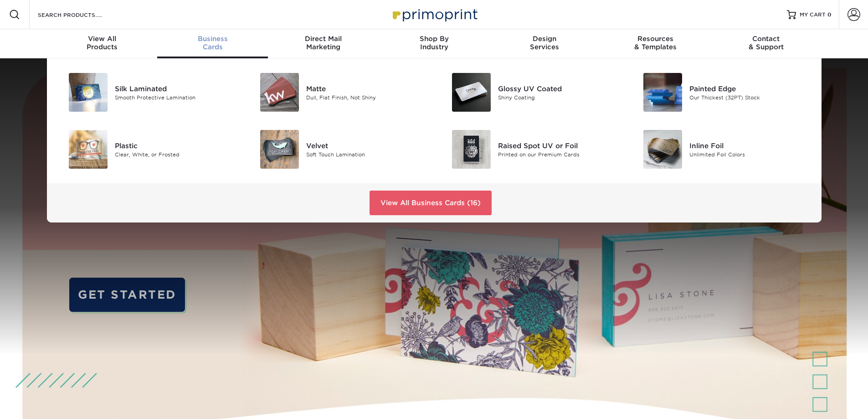 The width and height of the screenshot is (868, 419). Describe the element at coordinates (750, 145) in the screenshot. I see `div: Inline Foil` at that location.